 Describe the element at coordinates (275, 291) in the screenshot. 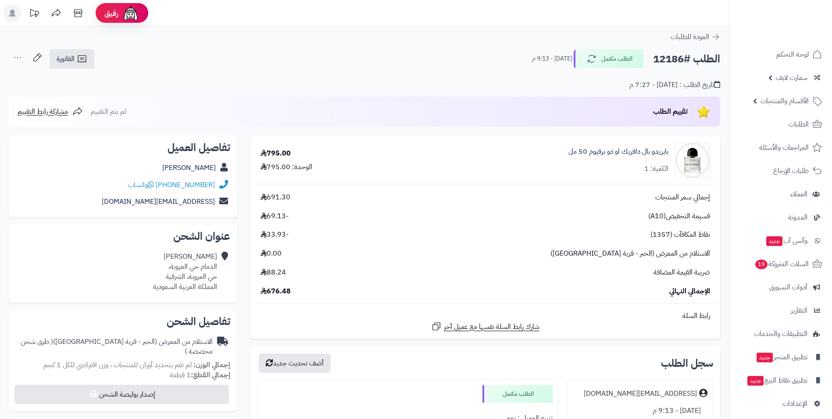

I see `span: 676.48` at that location.